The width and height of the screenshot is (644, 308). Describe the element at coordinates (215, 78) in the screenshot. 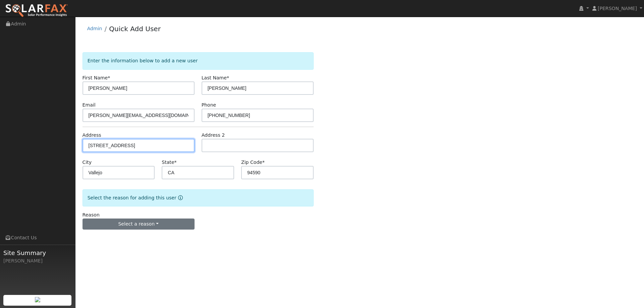

I see `label: Last Name` at that location.